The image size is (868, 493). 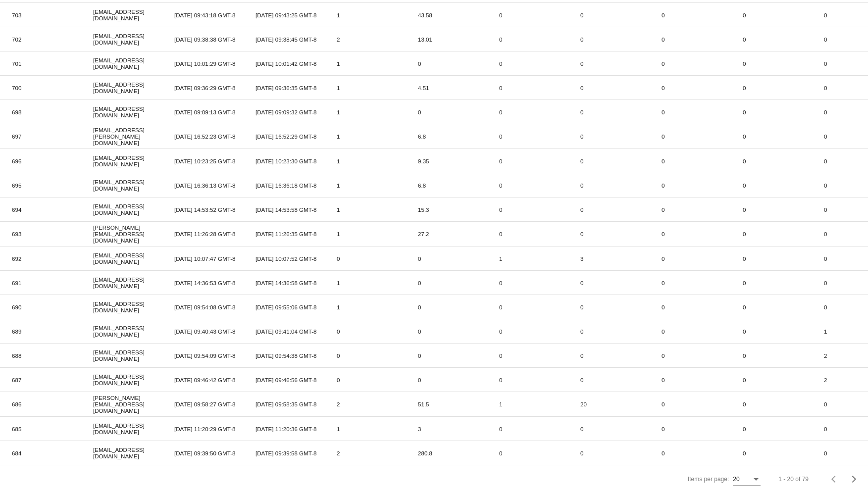 I want to click on mat-cell: 51.5, so click(x=459, y=404).